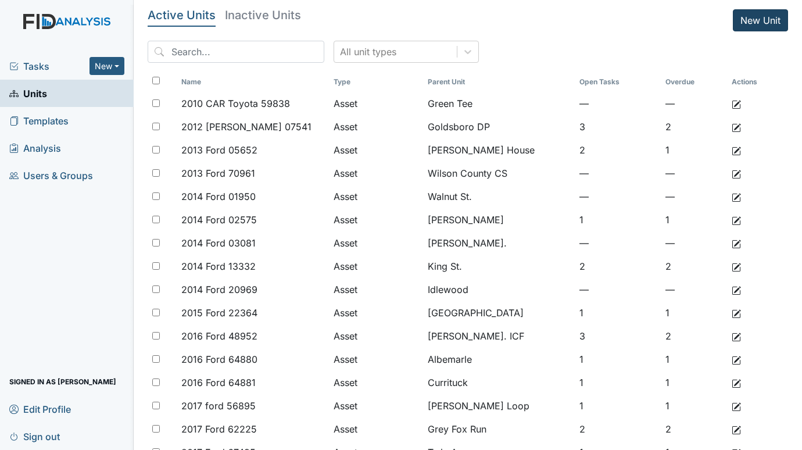  What do you see at coordinates (218, 266) in the screenshot?
I see `span: 2014 Ford 13332` at bounding box center [218, 266].